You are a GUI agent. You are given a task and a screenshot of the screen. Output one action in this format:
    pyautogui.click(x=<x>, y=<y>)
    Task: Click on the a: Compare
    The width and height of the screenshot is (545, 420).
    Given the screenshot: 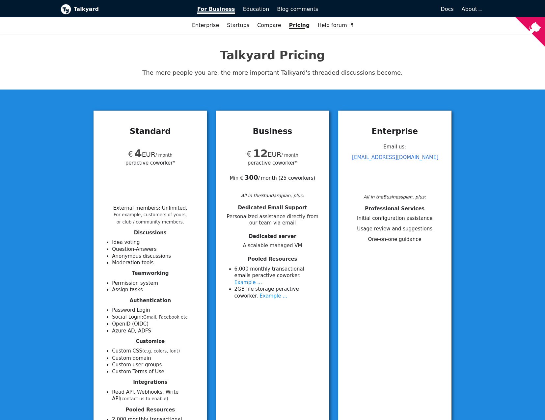 What is the action you would take?
    pyautogui.click(x=269, y=25)
    